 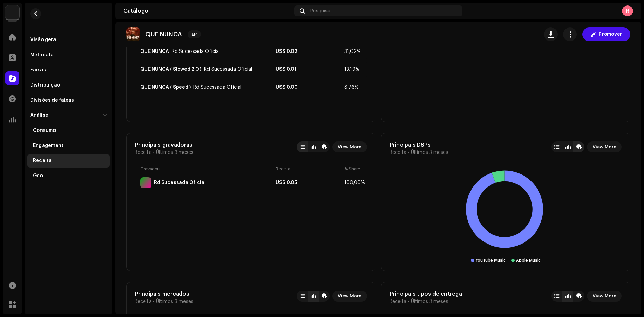 What do you see at coordinates (44, 131) in the screenshot?
I see `div: Consumo` at bounding box center [44, 131].